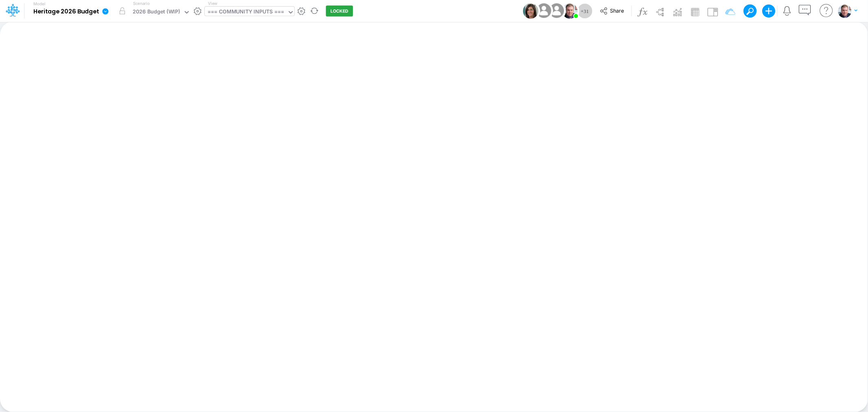 This screenshot has height=412, width=868. Describe the element at coordinates (156, 12) in the screenshot. I see `div: 2026 Budget (WIP)` at that location.